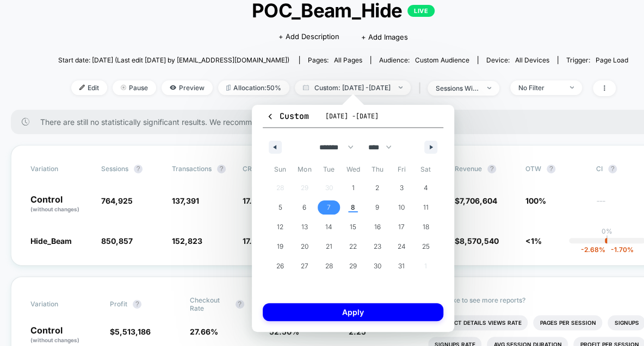 Image resolution: width=644 pixels, height=346 pixels. I want to click on span: 9, so click(377, 207).